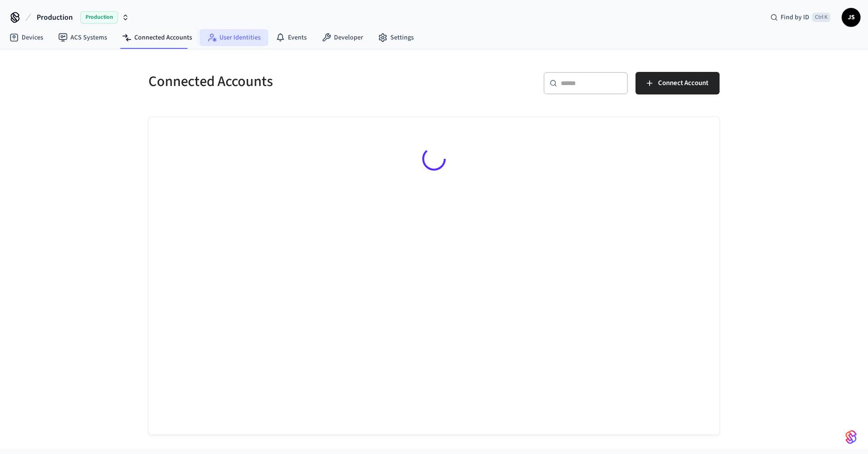 This screenshot has width=868, height=454. I want to click on div: Find by IDCtrl K, so click(801, 17).